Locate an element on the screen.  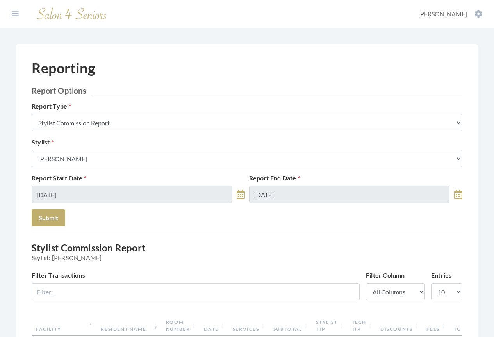
label: Filter Transactions is located at coordinates (58, 275).